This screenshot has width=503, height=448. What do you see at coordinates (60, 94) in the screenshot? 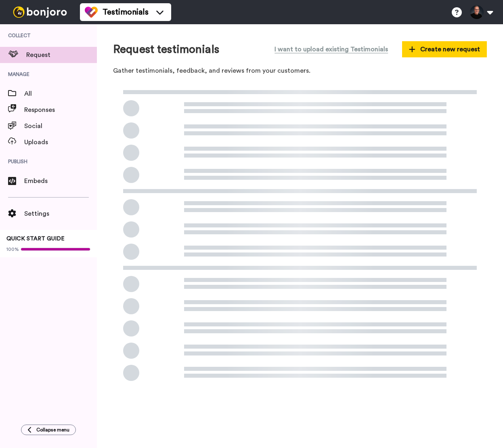
I see `span: All` at bounding box center [60, 94].